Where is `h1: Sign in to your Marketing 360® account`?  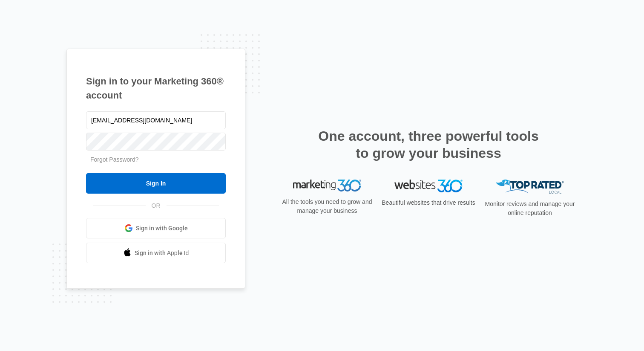 h1: Sign in to your Marketing 360® account is located at coordinates (156, 89).